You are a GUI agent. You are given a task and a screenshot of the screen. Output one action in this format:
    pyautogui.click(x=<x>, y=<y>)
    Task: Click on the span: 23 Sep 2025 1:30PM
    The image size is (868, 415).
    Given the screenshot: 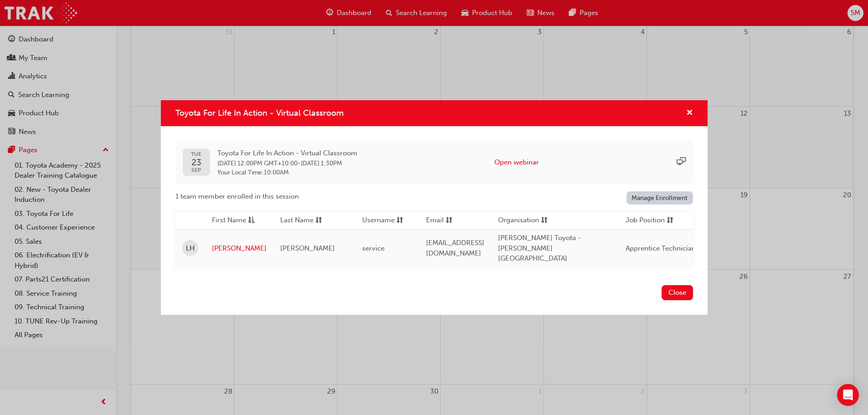 What is the action you would take?
    pyautogui.click(x=321, y=163)
    